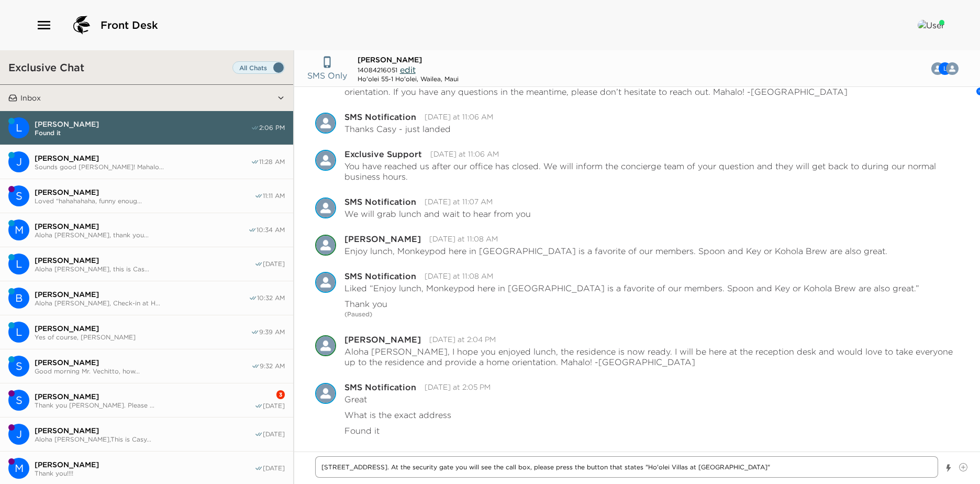  What do you see at coordinates (465, 154) in the screenshot?
I see `time: 2025-10-02T21:06:51.183Z` at bounding box center [465, 154].